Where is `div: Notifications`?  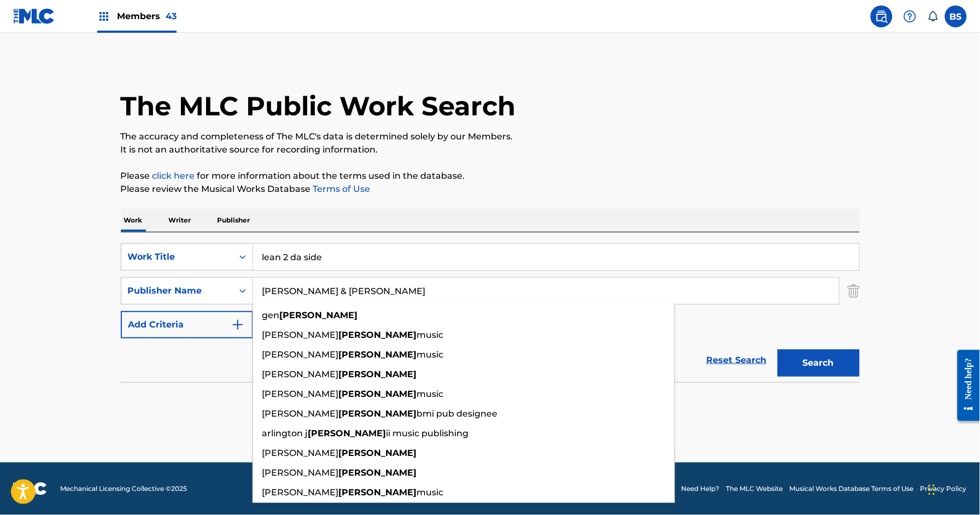
div: Notifications is located at coordinates (933, 17).